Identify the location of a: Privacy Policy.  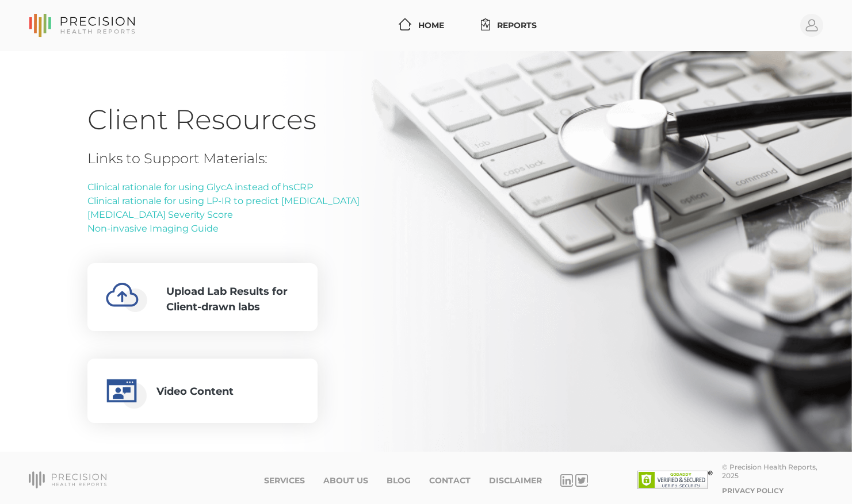
(752, 490).